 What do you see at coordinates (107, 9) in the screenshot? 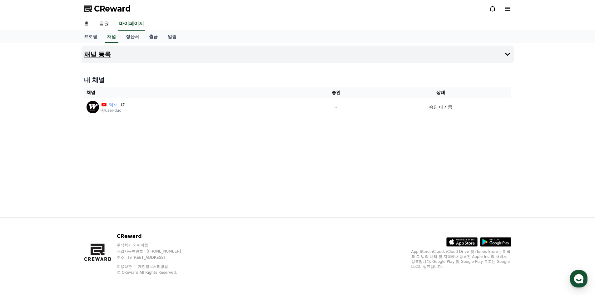
I see `a: CReward` at bounding box center [107, 9].